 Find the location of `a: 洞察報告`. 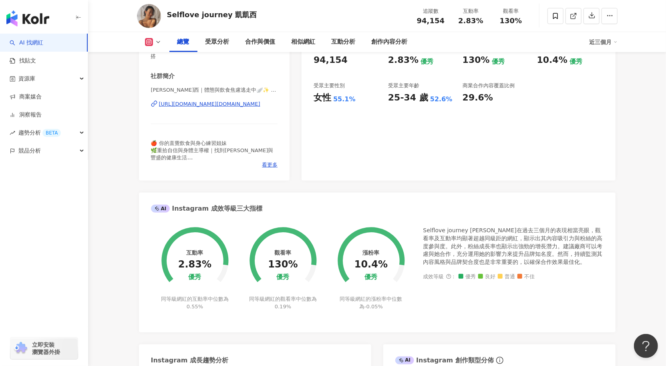

a: 洞察報告 is located at coordinates (26, 115).